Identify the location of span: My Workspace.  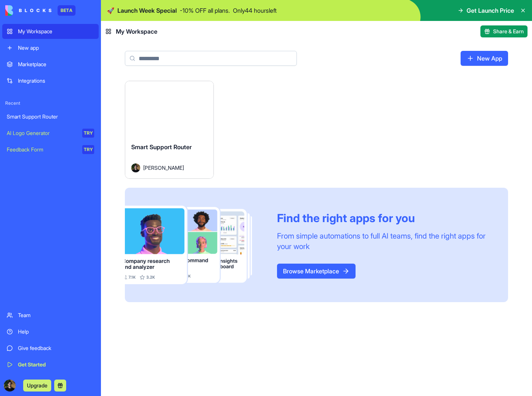
(136, 32).